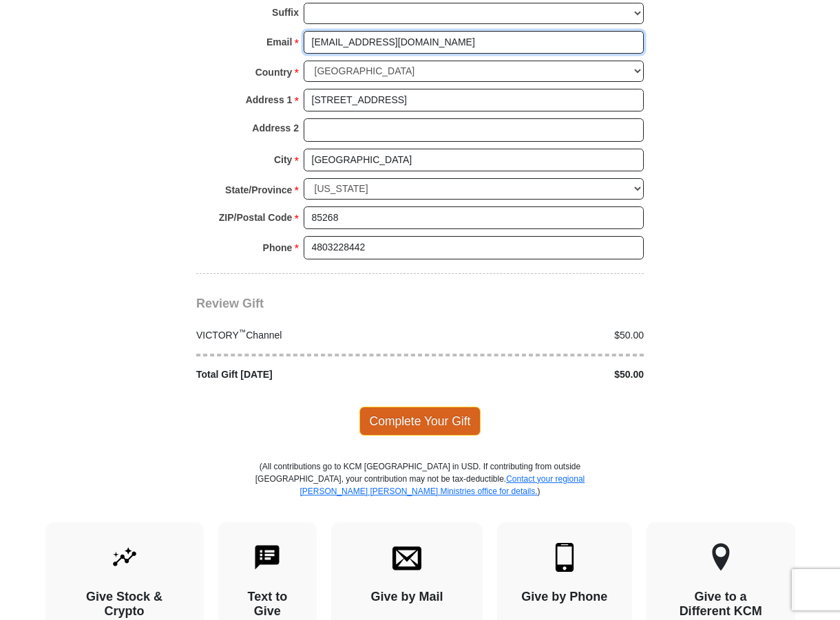 The image size is (840, 620). I want to click on strong: Email, so click(279, 42).